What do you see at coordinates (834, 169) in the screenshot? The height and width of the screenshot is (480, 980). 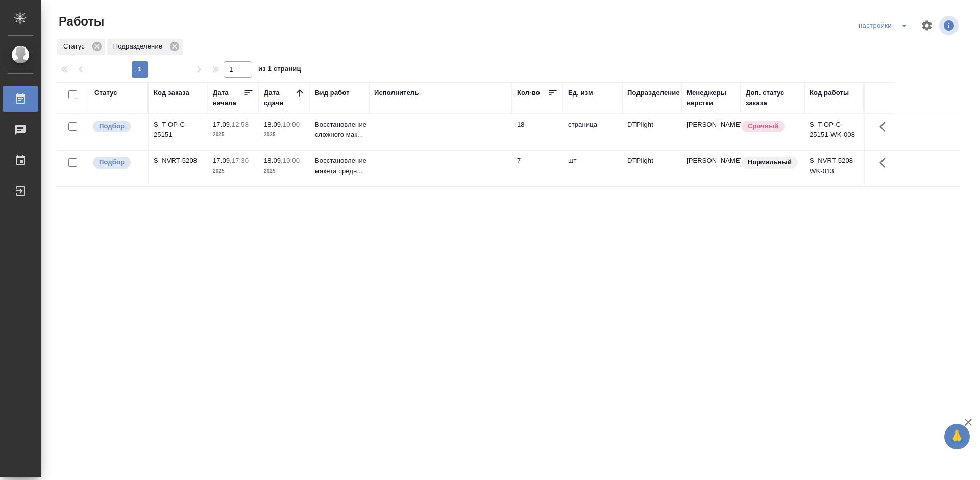 I see `td: S_NVRT-5208-WK-013` at bounding box center [834, 169].